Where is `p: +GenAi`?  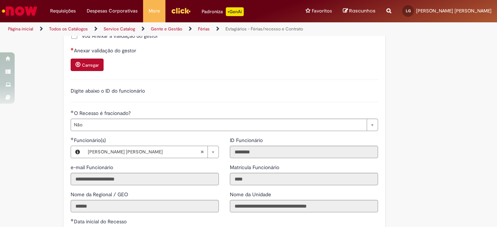 p: +GenAi is located at coordinates (235, 12).